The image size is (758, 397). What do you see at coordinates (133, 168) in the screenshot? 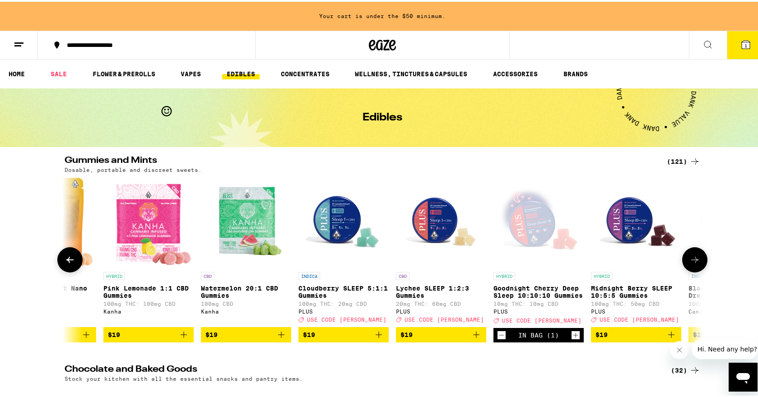
I see `p: Dosable, portable and discreet sweets.` at bounding box center [133, 168].